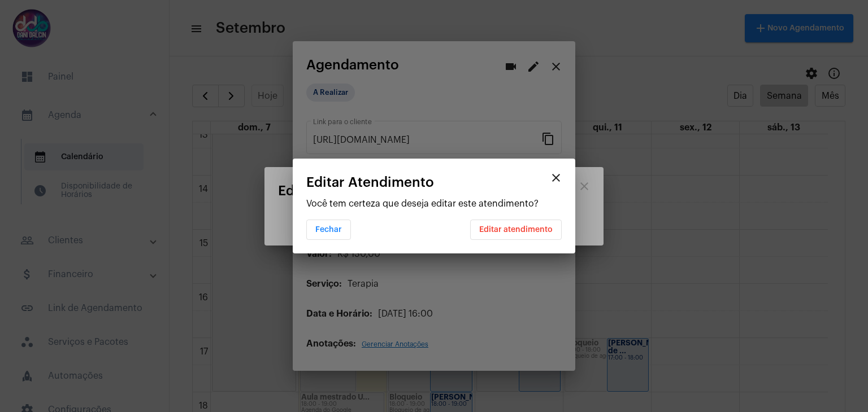 This screenshot has width=868, height=412. Describe the element at coordinates (516, 230) in the screenshot. I see `button: Editar atendimento` at that location.